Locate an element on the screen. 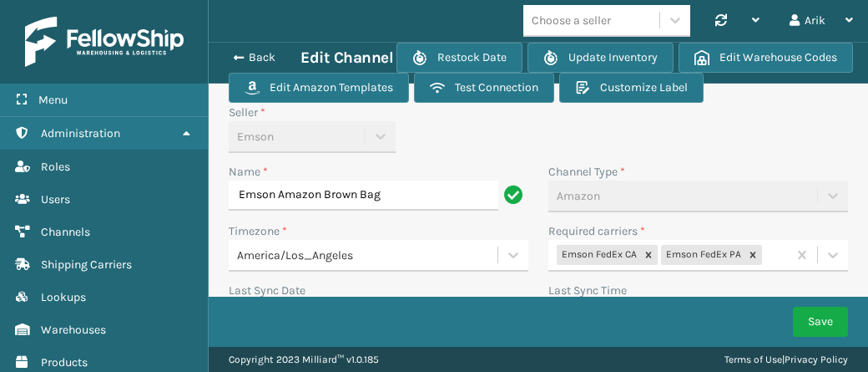 This screenshot has width=868, height=372. button: Test Connection is located at coordinates (484, 88).